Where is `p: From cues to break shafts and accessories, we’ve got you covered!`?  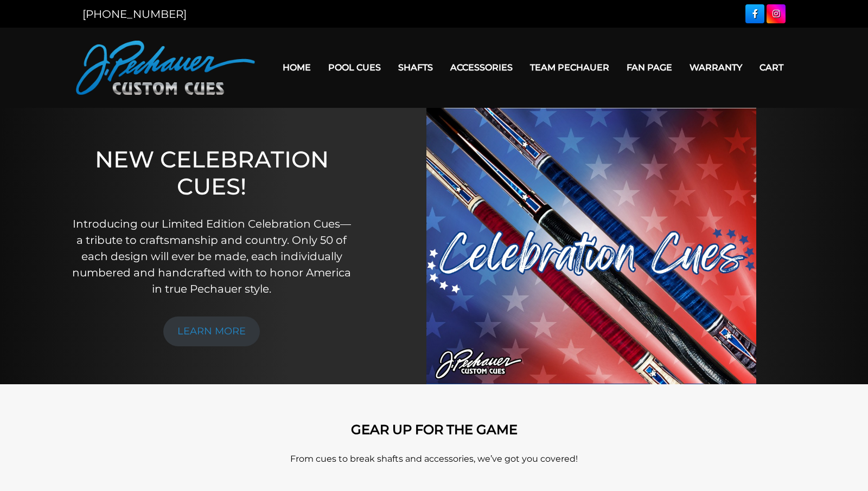 p: From cues to break shafts and accessories, we’ve got you covered! is located at coordinates (434, 459).